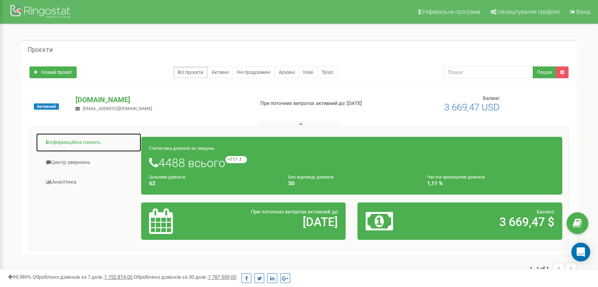 The width and height of the screenshot is (598, 287). Describe the element at coordinates (89, 182) in the screenshot. I see `a: Аналiтика` at that location.